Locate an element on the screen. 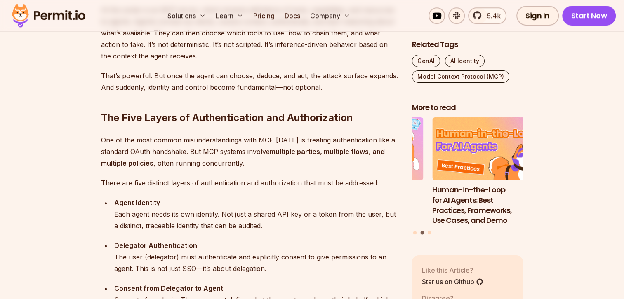  h3: Why JWTs Can’t Handle AI Agent Access is located at coordinates (368, 195).